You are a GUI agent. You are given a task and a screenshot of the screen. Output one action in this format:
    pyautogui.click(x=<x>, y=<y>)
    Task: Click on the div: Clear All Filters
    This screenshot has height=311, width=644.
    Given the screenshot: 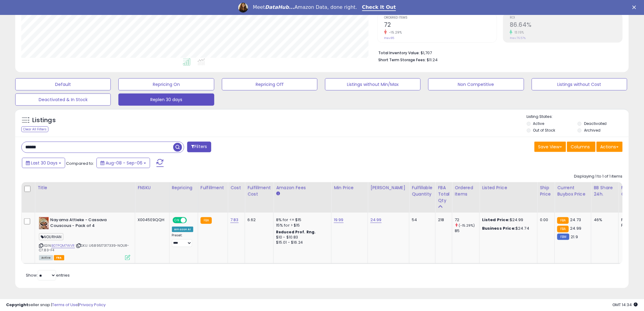 What is the action you would take?
    pyautogui.click(x=35, y=129)
    